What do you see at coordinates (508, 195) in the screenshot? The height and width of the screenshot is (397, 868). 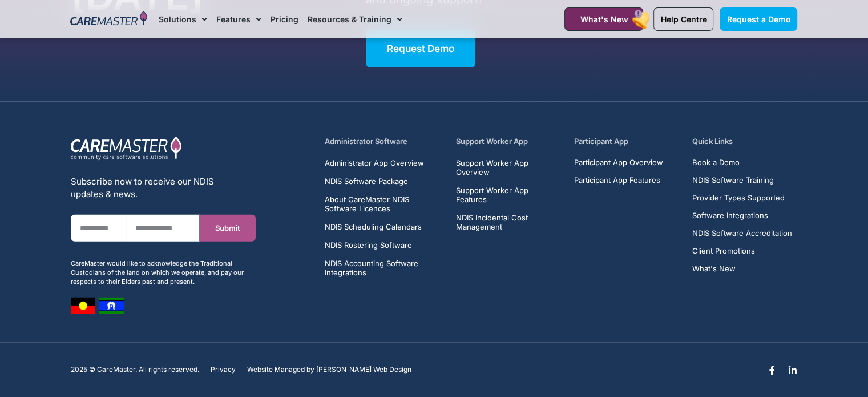 I see `a: Support Worker App Features` at bounding box center [508, 195].